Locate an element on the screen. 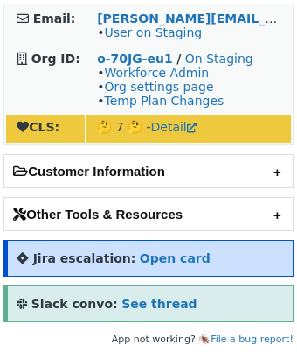 The height and width of the screenshot is (359, 297). strong: CLS: is located at coordinates (38, 127).